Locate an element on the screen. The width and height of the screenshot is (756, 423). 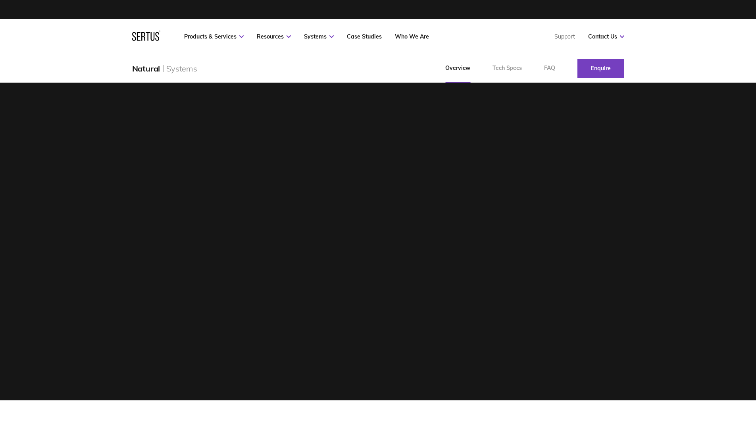
a: Resources is located at coordinates (274, 37).